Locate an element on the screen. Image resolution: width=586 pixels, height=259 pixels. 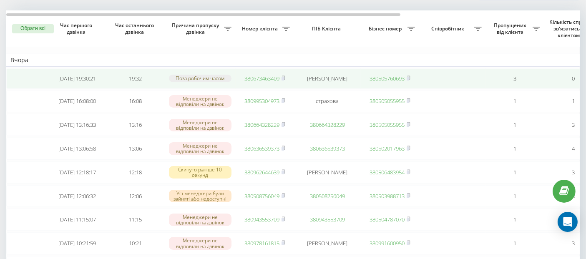
a: 380978161815 is located at coordinates (262, 243).